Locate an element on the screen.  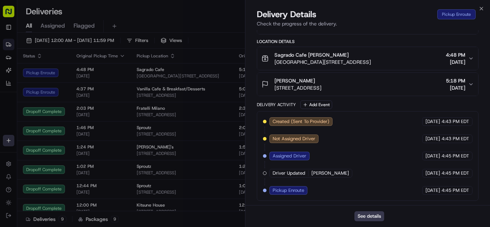
a: 💻API Documentation is located at coordinates (88, 108).